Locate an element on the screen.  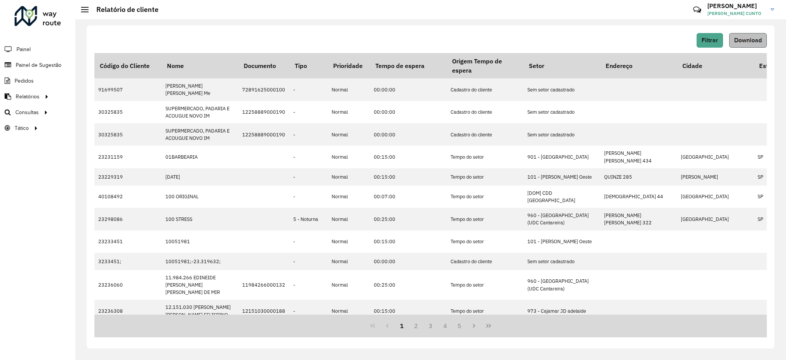
span: Filtrar is located at coordinates (710, 40).